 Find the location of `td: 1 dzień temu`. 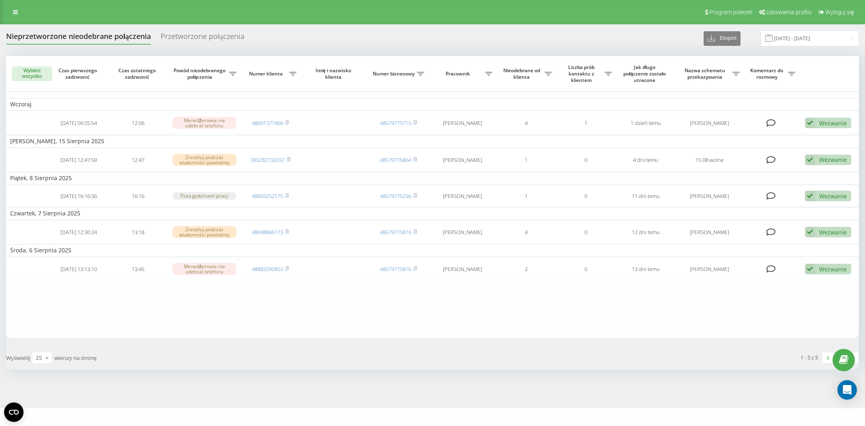

td: 1 dzień temu is located at coordinates (645, 123).